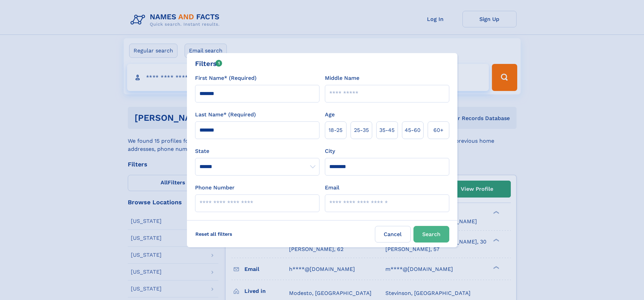 This screenshot has height=300, width=644. I want to click on span: 35‑45, so click(387, 130).